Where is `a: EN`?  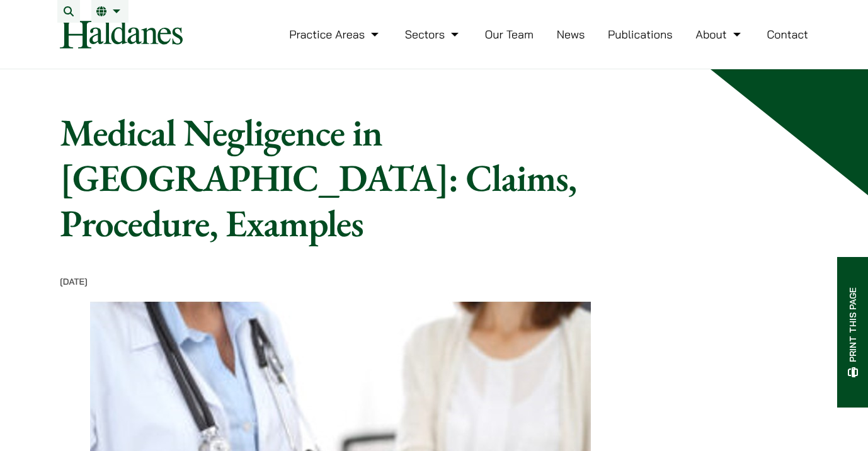 a: EN is located at coordinates (109, 12).